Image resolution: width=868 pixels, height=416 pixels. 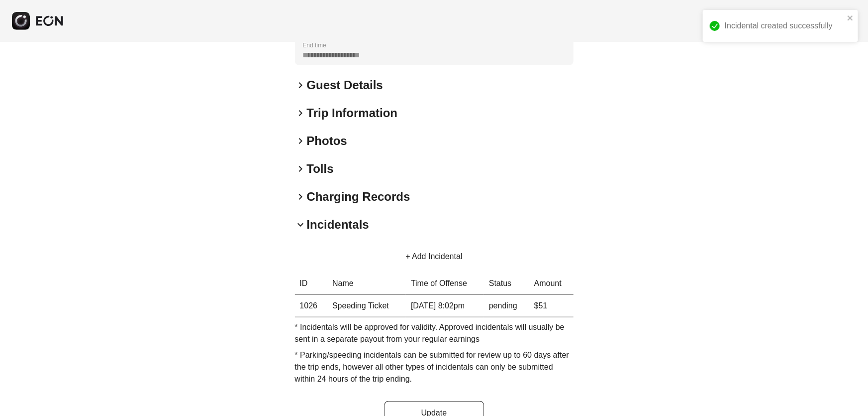 I want to click on span: keyboard_arrow_down, so click(x=301, y=225).